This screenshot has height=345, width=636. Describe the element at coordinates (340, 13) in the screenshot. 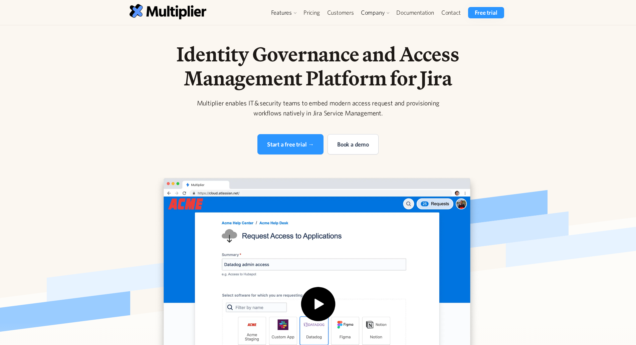

I see `a: Customers` at that location.